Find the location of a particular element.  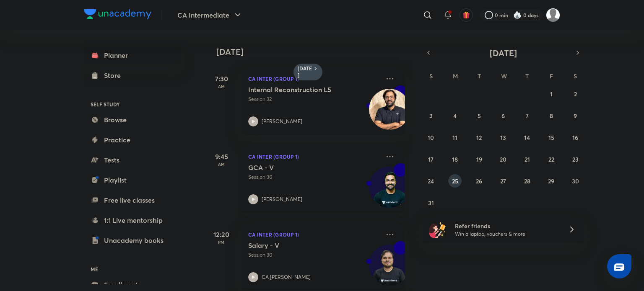

abbr: August 19, 2025 is located at coordinates (479, 159).